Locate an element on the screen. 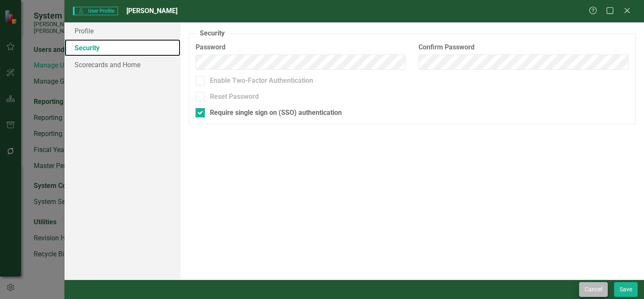 The width and height of the screenshot is (644, 299). button: Save is located at coordinates (626, 289).